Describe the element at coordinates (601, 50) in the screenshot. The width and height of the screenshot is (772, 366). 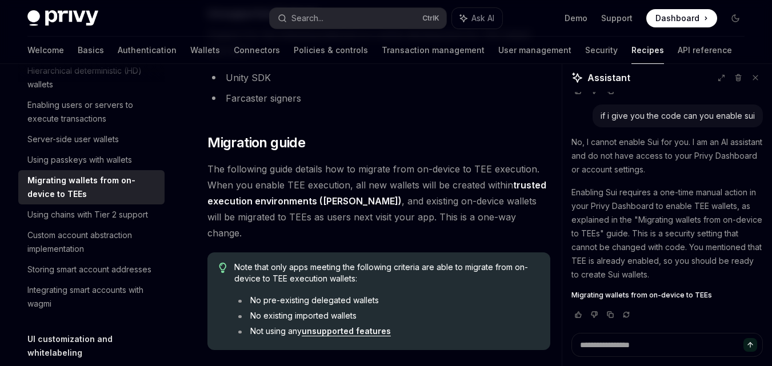
I see `a: Security` at that location.